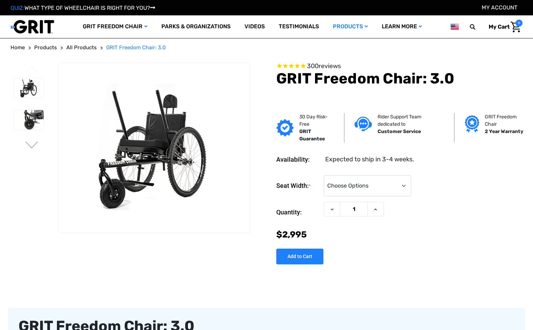  What do you see at coordinates (81, 48) in the screenshot?
I see `a: All Products` at bounding box center [81, 48].